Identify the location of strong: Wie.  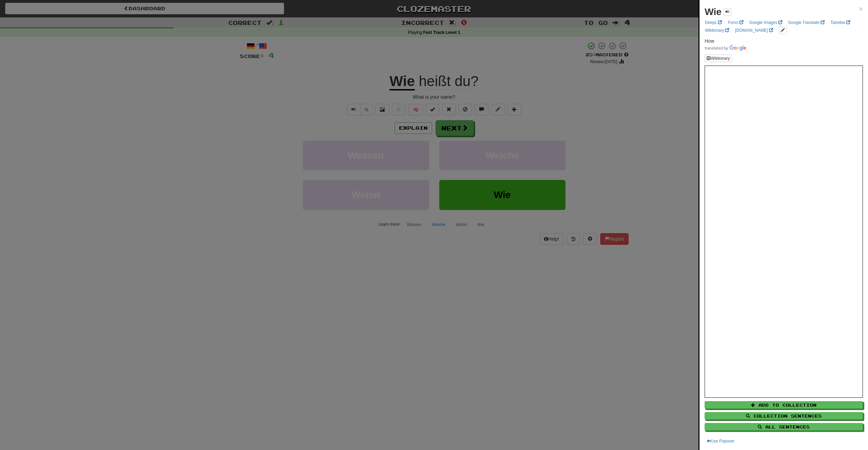
(713, 12).